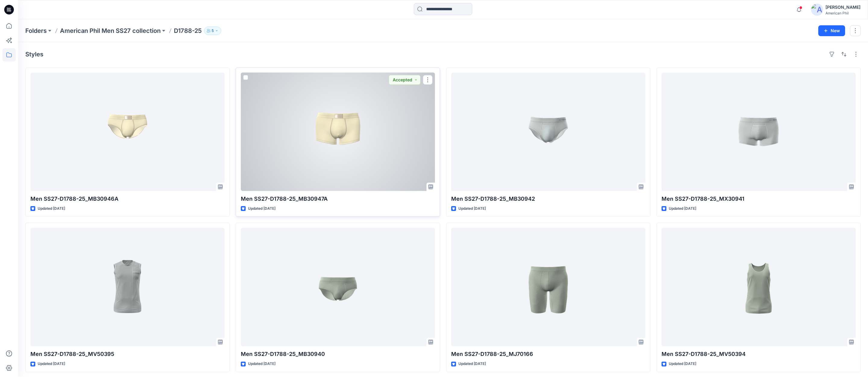 The height and width of the screenshot is (377, 868). Describe the element at coordinates (34, 55) in the screenshot. I see `h4: Styles` at that location.